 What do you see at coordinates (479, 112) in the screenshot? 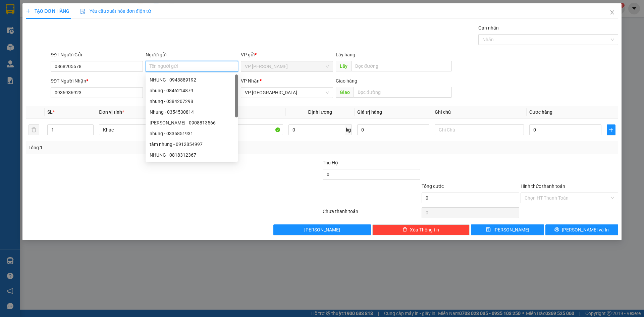
I see `th: Ghi chú` at bounding box center [479, 112].